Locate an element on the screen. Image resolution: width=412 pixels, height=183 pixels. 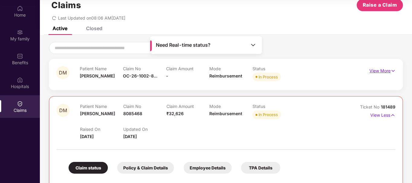
p: Raised On is located at coordinates (101, 129).